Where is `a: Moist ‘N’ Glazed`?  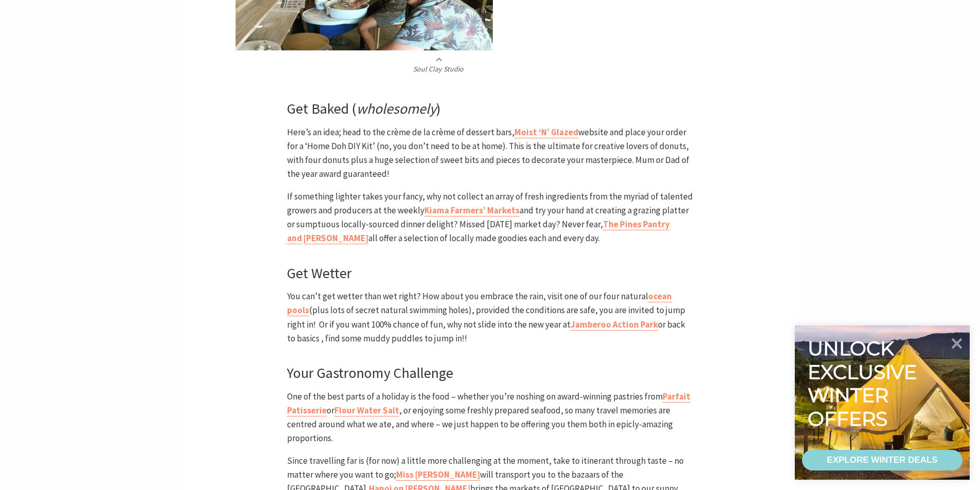
a: Moist ‘N’ Glazed is located at coordinates (546, 132).